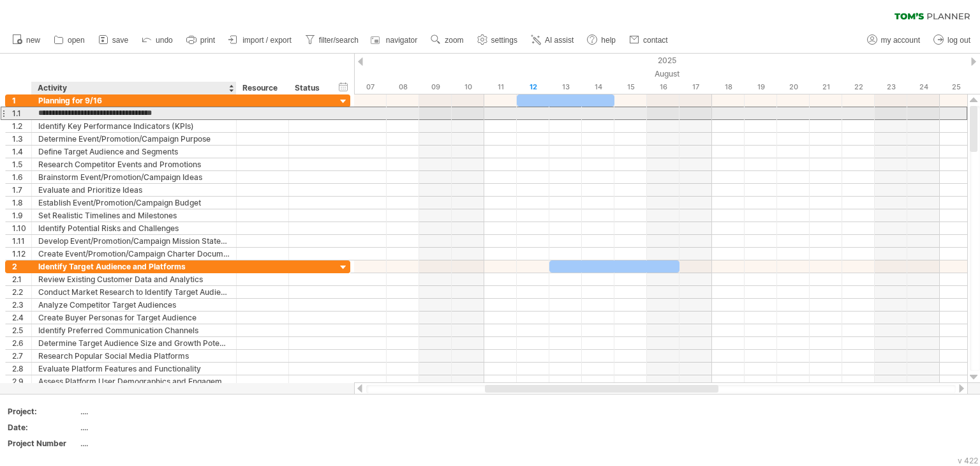  I want to click on span: save, so click(120, 41).